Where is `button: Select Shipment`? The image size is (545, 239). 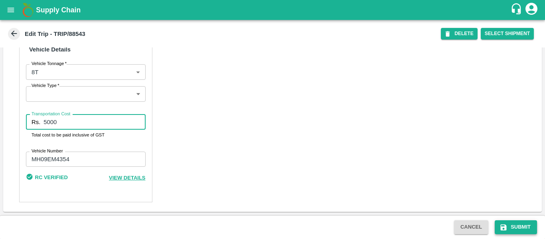
button: Select Shipment is located at coordinates (507, 33).